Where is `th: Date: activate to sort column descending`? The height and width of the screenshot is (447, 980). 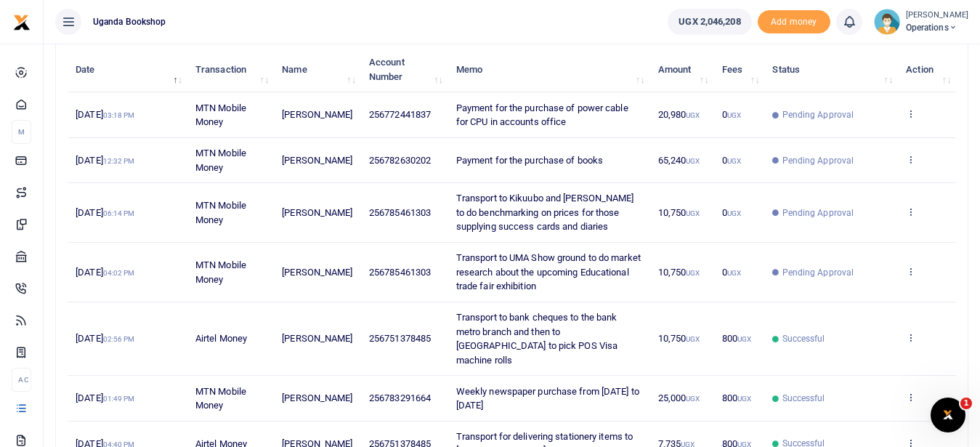 th: Date: activate to sort column descending is located at coordinates (127, 69).